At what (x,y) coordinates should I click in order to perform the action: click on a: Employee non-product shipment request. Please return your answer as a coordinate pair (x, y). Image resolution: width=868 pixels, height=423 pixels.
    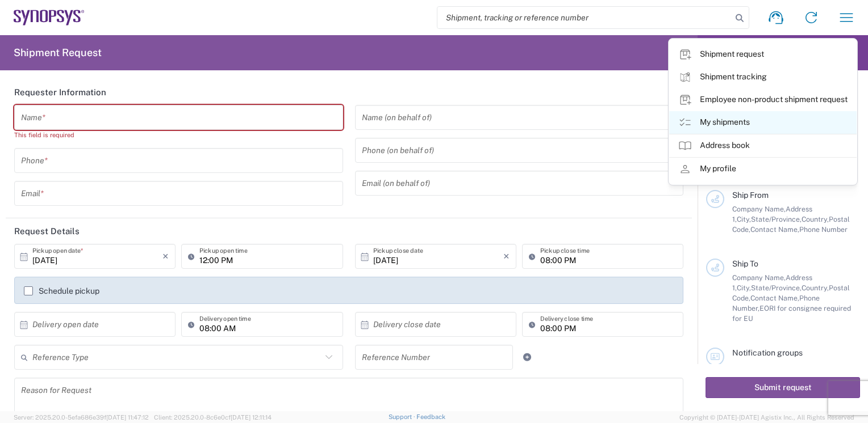
    Looking at the image, I should click on (763, 100).